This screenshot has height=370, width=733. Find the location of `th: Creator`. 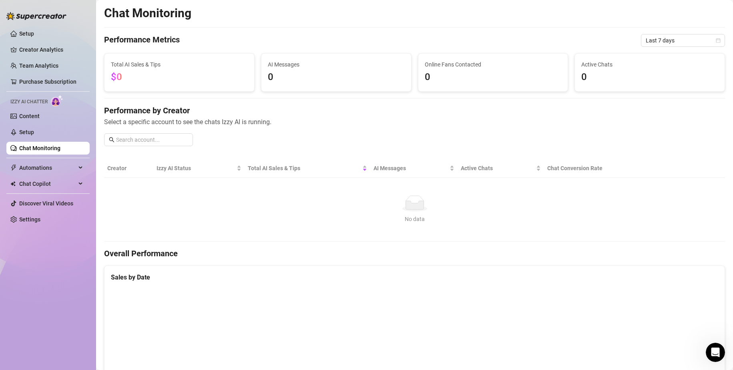

th: Creator is located at coordinates (128, 168).